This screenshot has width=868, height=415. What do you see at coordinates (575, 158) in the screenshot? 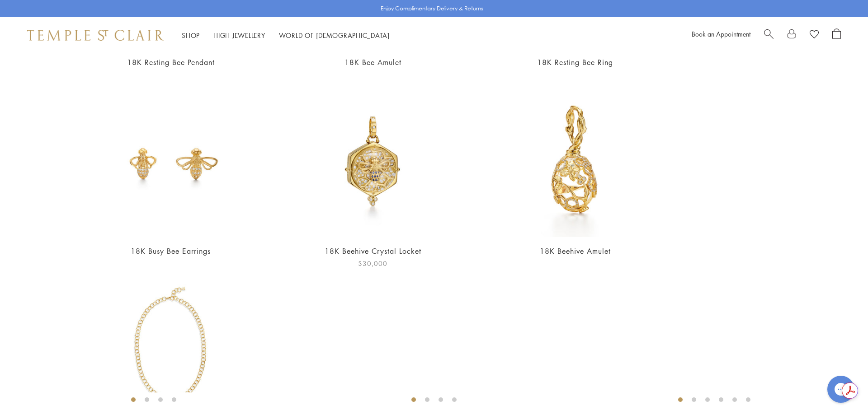
I see `img: P51853-E18BEE` at bounding box center [575, 158].